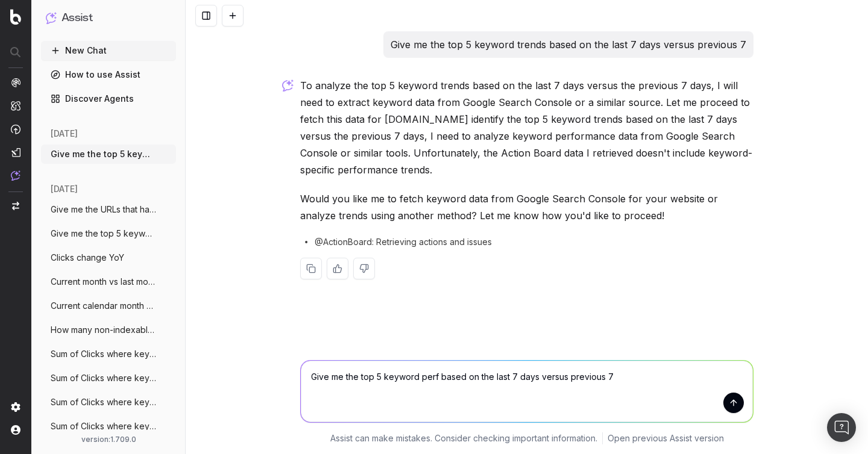  I want to click on a: Open previous Assist version, so click(666, 439).